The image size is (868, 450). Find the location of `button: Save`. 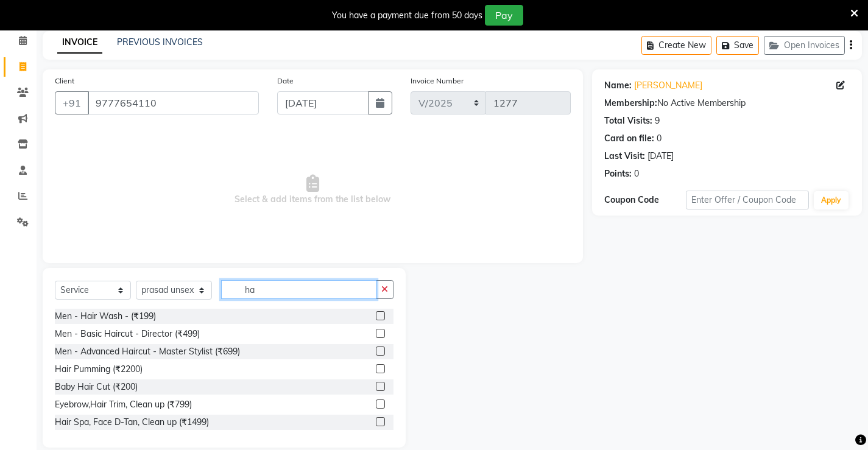

button: Save is located at coordinates (737, 45).